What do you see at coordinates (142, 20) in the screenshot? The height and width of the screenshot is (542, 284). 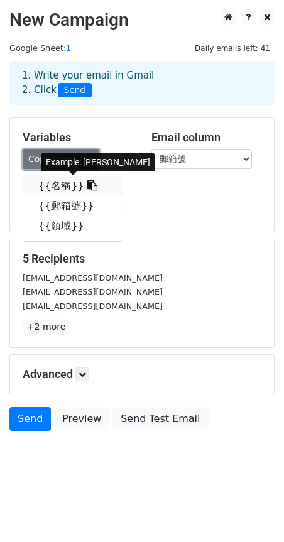 I see `h2: New Campaign` at bounding box center [142, 20].